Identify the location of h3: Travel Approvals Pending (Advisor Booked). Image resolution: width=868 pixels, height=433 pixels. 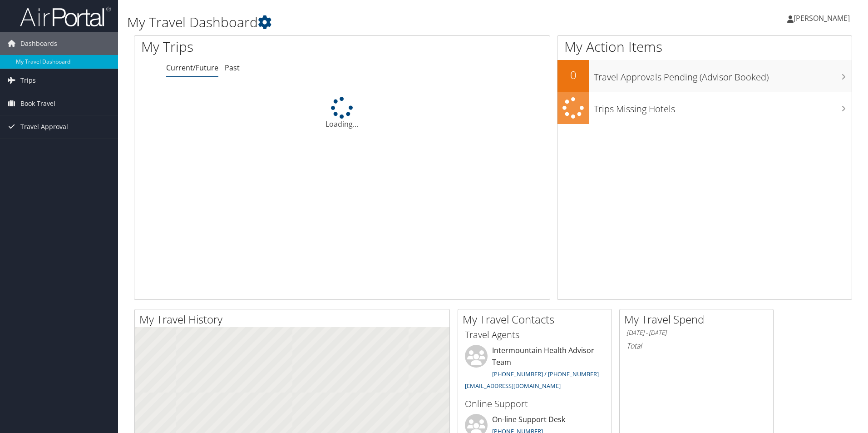
(722, 75).